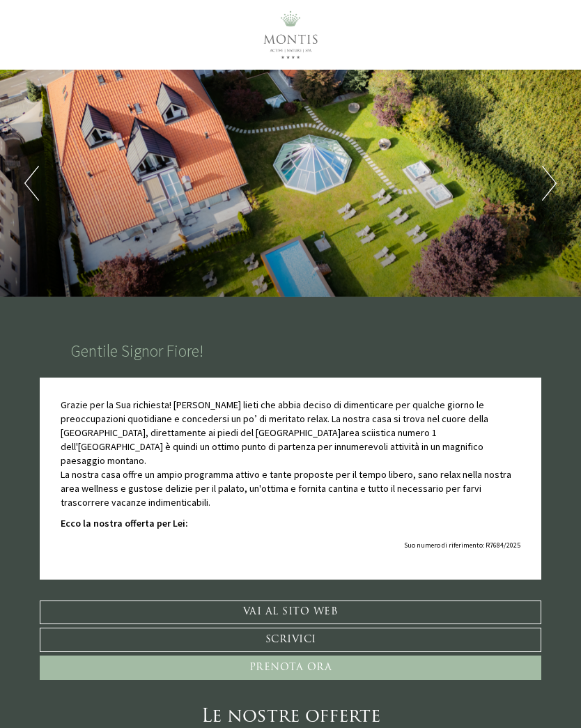 The width and height of the screenshot is (581, 728). Describe the element at coordinates (137, 351) in the screenshot. I see `h1: Gentile Signor Fiore!` at that location.